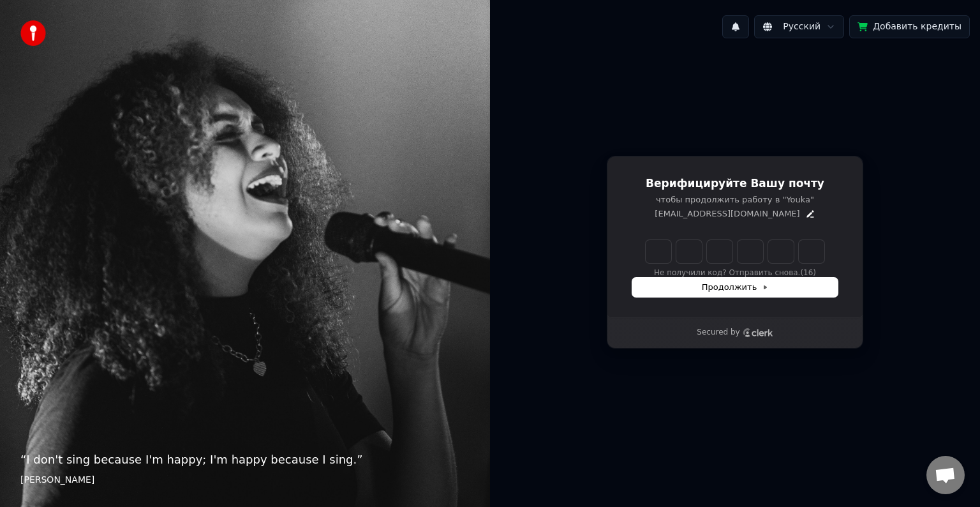 This screenshot has width=980, height=507. Describe the element at coordinates (735, 287) in the screenshot. I see `button: Продолжить` at that location.